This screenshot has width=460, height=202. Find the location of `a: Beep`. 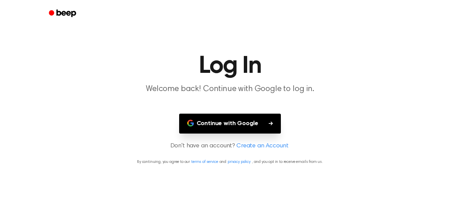

a: Beep is located at coordinates (63, 13).